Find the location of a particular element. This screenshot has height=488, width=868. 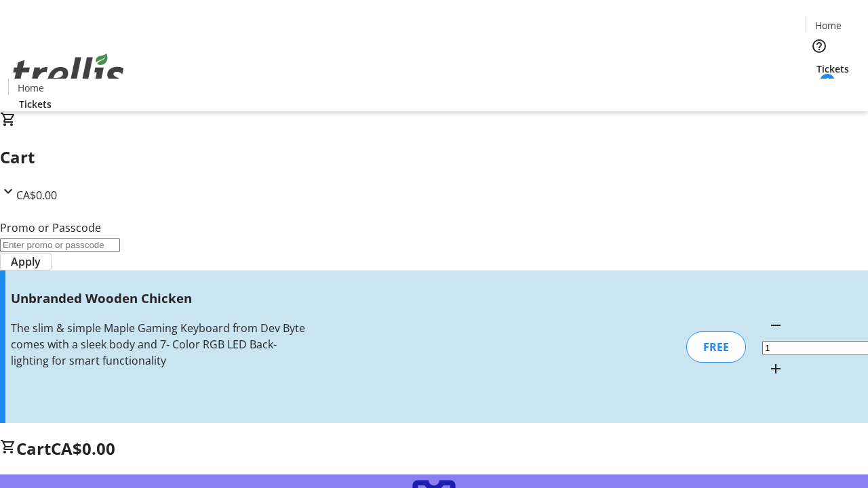

div: The slim & simple Maple Gaming Keyboard from Dev Byte comes with a sleek body and 7- Color RGB LE... is located at coordinates (159, 345).